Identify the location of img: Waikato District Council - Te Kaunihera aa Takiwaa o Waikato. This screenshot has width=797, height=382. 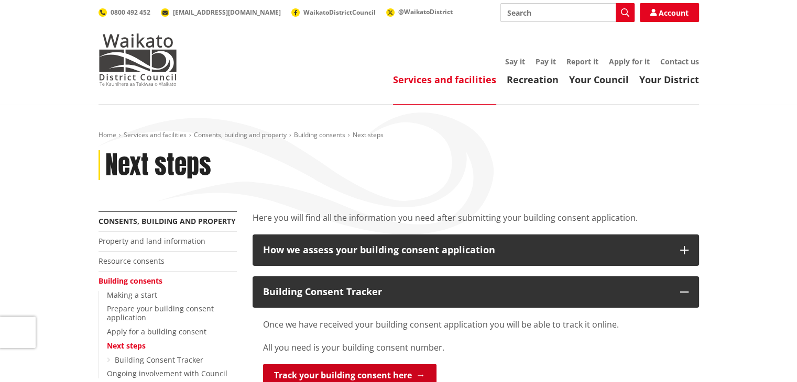
(138, 60).